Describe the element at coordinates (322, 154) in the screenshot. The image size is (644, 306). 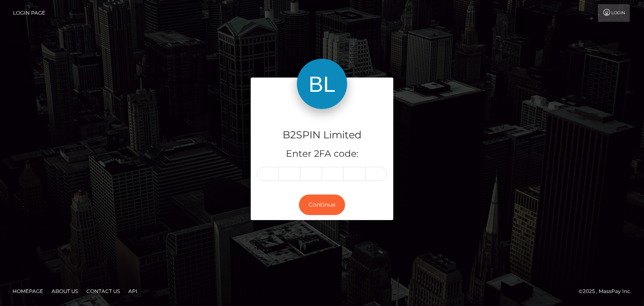
I see `h5: Enter 2FA code:` at that location.